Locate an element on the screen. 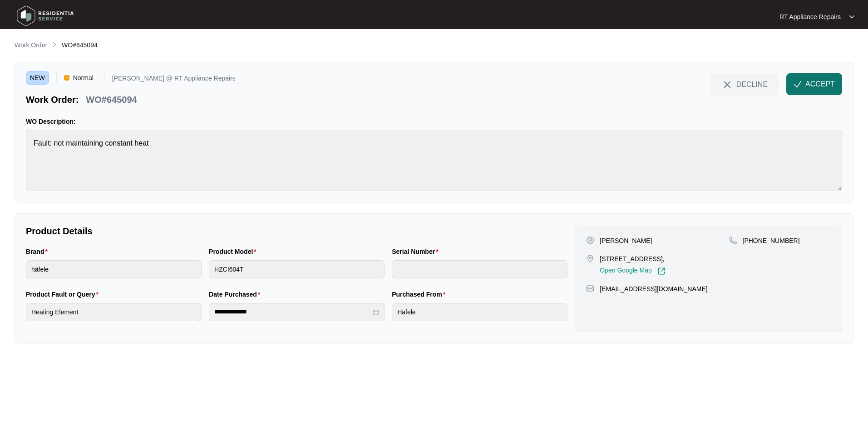 The image size is (868, 434). label: Product Model is located at coordinates (234, 251).